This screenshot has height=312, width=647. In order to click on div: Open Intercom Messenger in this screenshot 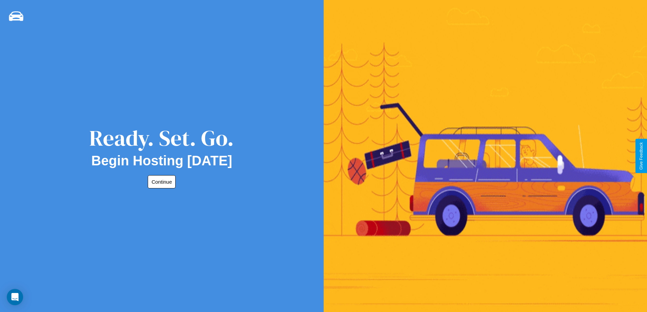, I will do `click(15, 297)`.